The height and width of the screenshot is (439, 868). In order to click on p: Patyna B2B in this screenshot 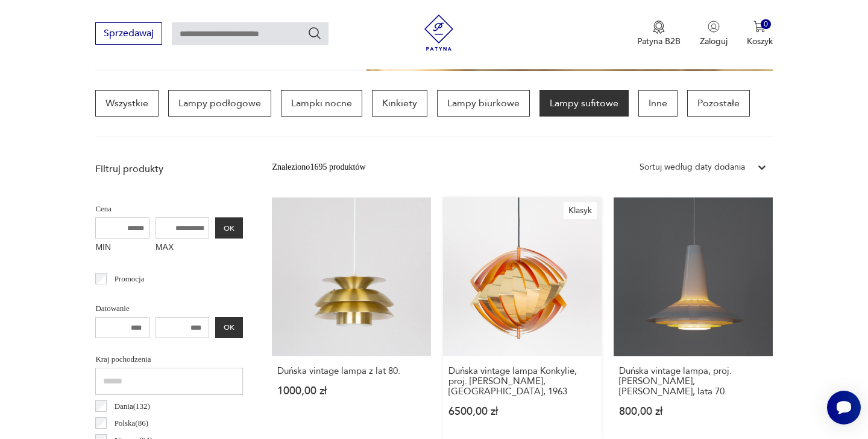, I will do `click(659, 41)`.